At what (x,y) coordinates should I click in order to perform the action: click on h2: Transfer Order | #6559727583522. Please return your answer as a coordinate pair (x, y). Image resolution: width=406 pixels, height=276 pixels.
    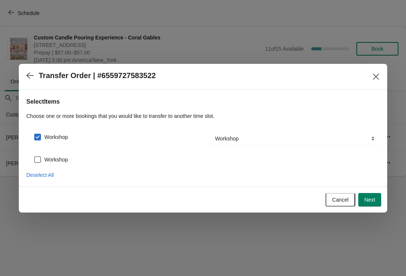
    Looking at the image, I should click on (97, 75).